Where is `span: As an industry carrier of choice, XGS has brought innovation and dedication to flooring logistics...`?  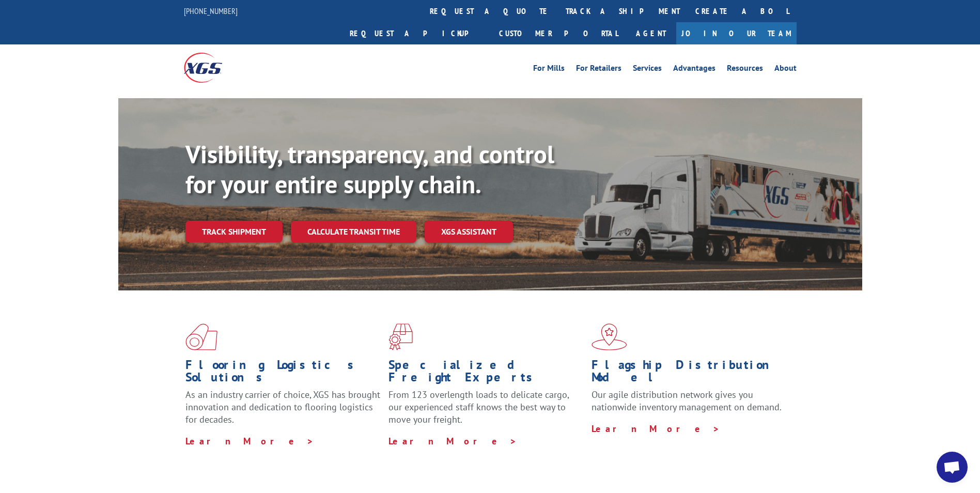 span: As an industry carrier of choice, XGS has brought innovation and dedication to flooring logistics... is located at coordinates (283, 406).